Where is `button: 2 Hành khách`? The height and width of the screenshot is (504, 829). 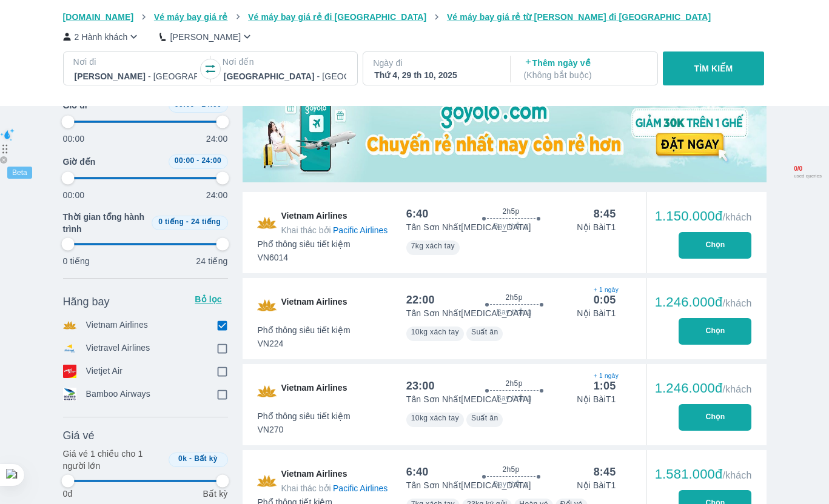
button: 2 Hành khách is located at coordinates (102, 36).